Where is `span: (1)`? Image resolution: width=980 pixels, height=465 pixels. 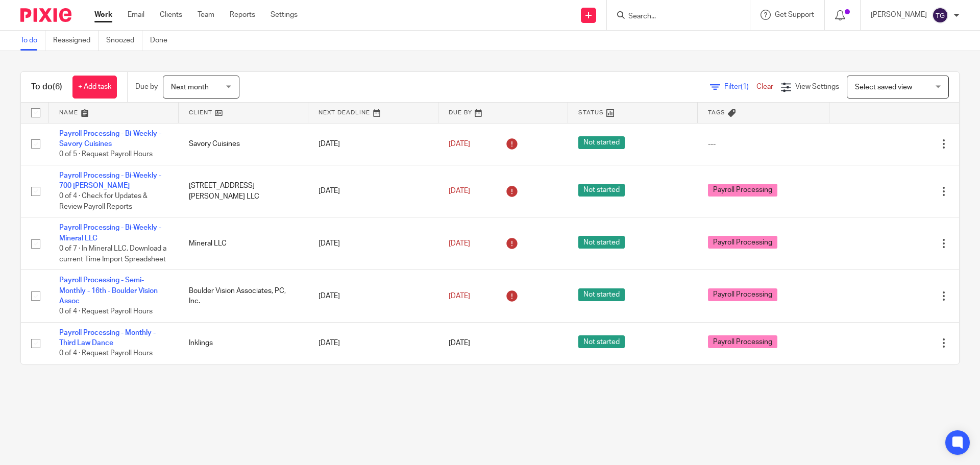 span: (1) is located at coordinates (744, 87).